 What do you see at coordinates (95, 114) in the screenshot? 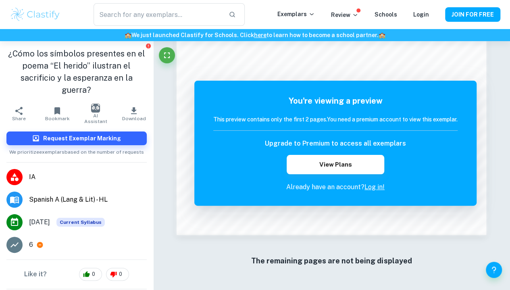
I see `button: AI Assistant` at bounding box center [95, 114].